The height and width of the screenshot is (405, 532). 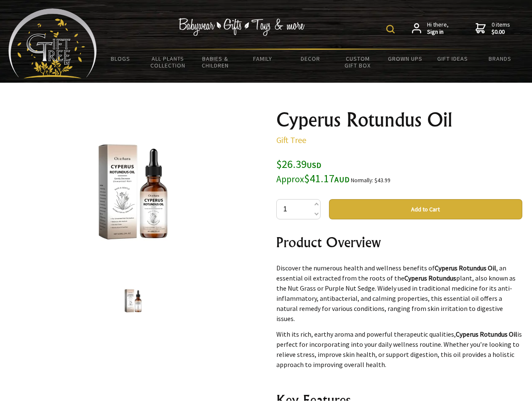 I want to click on a: 0 items$0.00, so click(x=493, y=28).